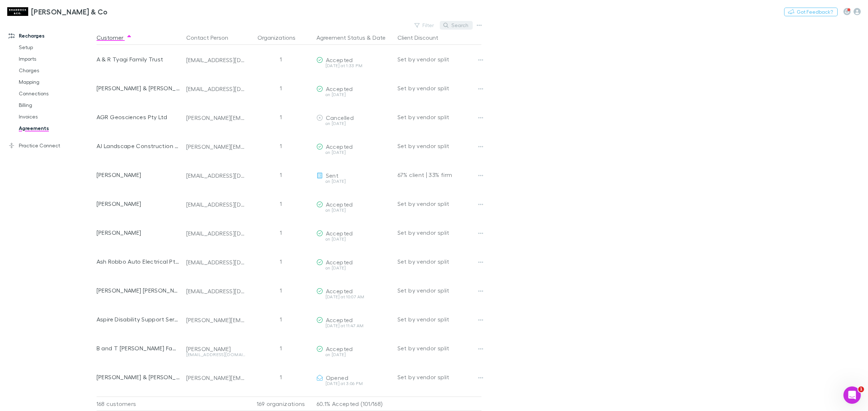 The width and height of the screenshot is (868, 411). What do you see at coordinates (57, 93) in the screenshot?
I see `a: Connections` at bounding box center [57, 93].